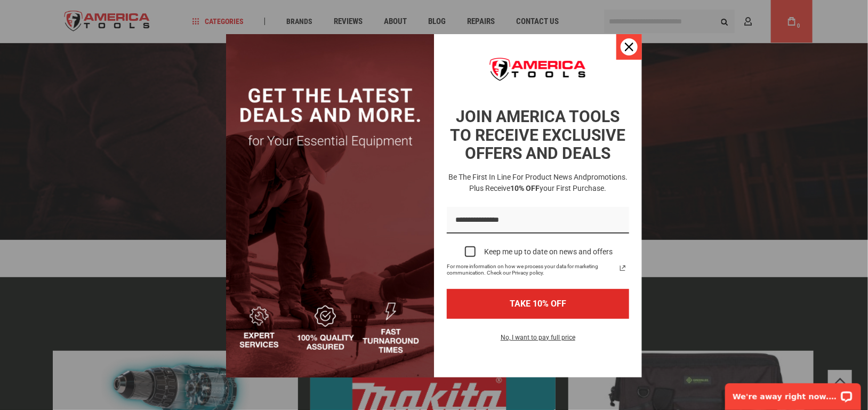 The width and height of the screenshot is (868, 410). What do you see at coordinates (623, 268) in the screenshot?
I see `svg: link icon` at bounding box center [623, 268].